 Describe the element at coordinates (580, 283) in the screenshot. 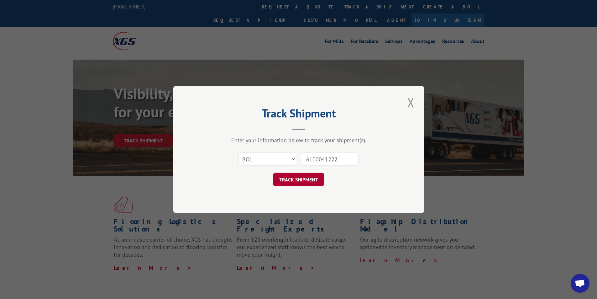

I see `a: Open chat` at that location.